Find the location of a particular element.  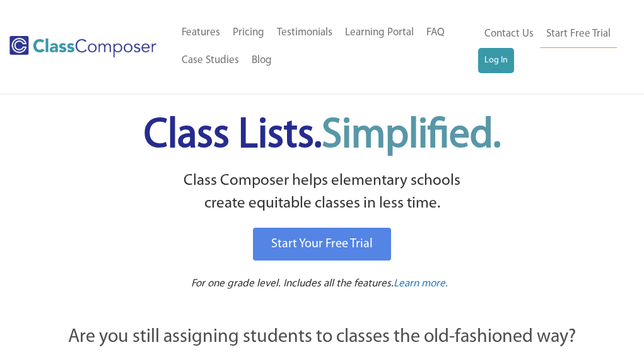

a: Learn more. is located at coordinates (421, 284).